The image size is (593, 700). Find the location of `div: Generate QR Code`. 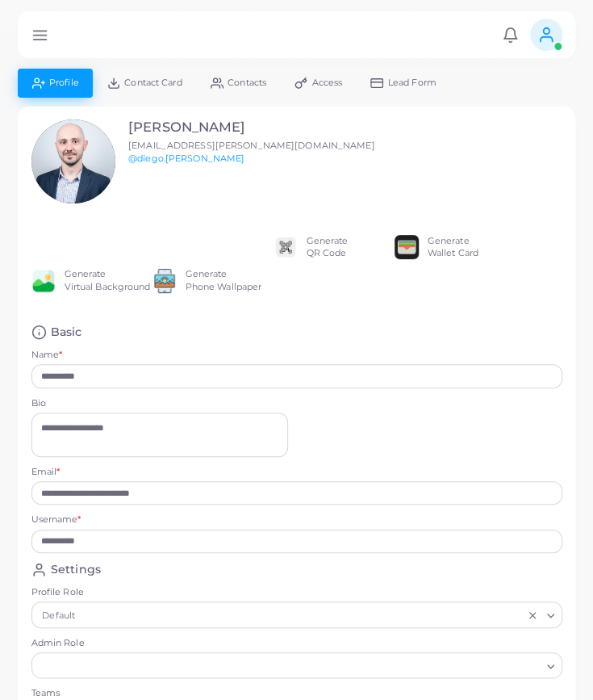

div: Generate QR Code is located at coordinates (327, 248).